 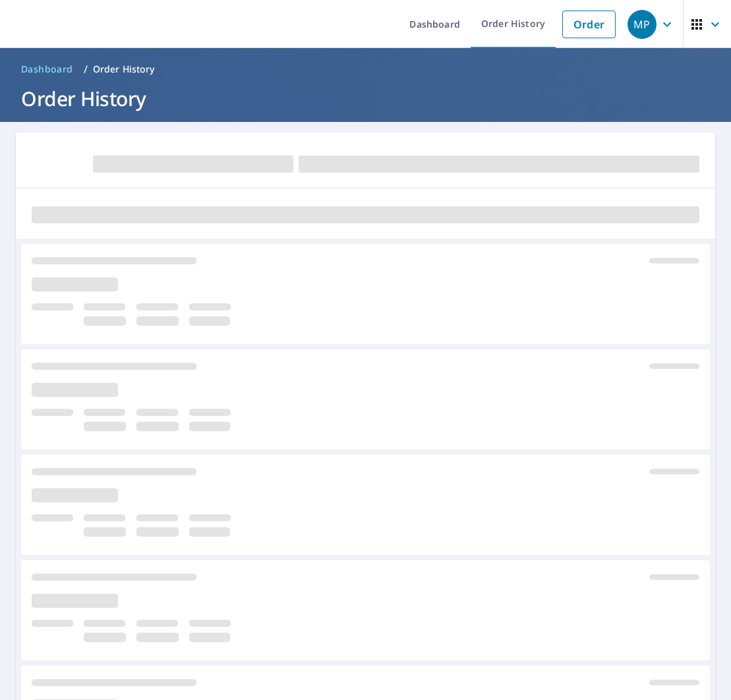 What do you see at coordinates (124, 69) in the screenshot?
I see `p: Order History` at bounding box center [124, 69].